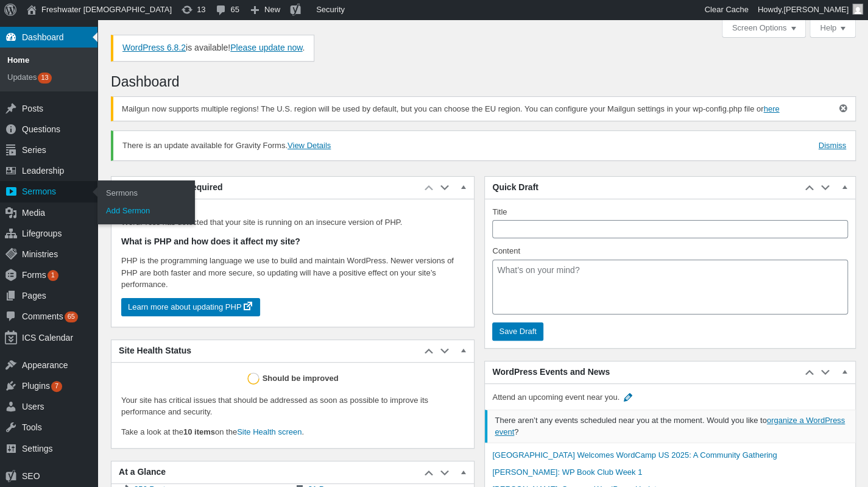 The height and width of the screenshot is (487, 868). Describe the element at coordinates (506, 251) in the screenshot. I see `label: Content` at that location.